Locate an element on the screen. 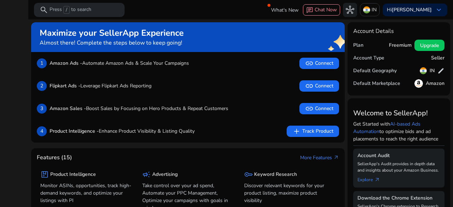 Image resolution: width=453 pixels, height=207 pixels. h5: Keyword Research is located at coordinates (275, 174).